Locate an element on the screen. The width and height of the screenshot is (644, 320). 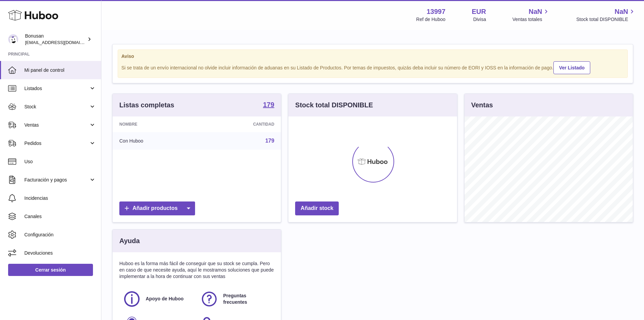
div: Divisa is located at coordinates (480, 19).